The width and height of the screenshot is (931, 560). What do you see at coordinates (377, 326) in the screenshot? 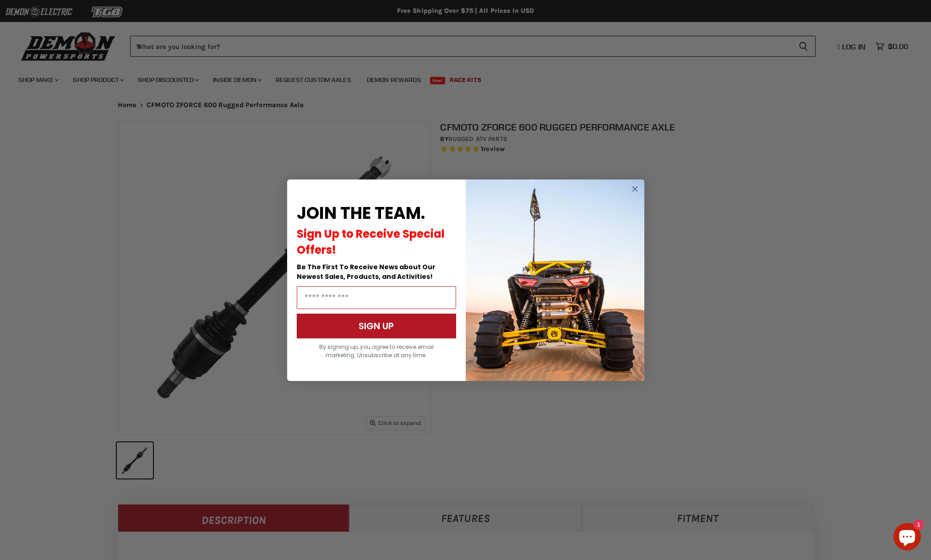
I see `button: SIGN UP` at bounding box center [377, 326].